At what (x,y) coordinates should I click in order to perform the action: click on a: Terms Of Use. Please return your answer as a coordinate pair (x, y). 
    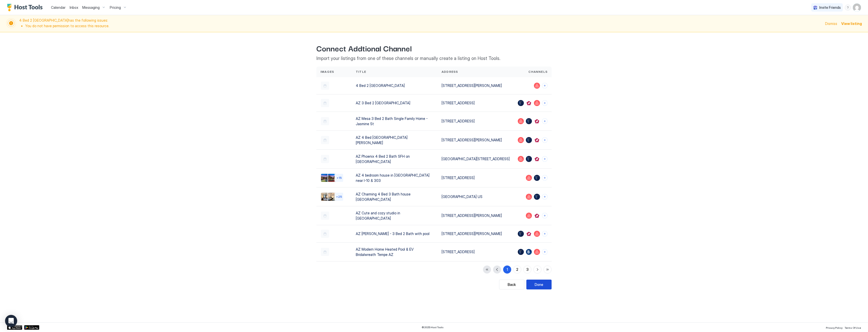
    Looking at the image, I should click on (852, 327).